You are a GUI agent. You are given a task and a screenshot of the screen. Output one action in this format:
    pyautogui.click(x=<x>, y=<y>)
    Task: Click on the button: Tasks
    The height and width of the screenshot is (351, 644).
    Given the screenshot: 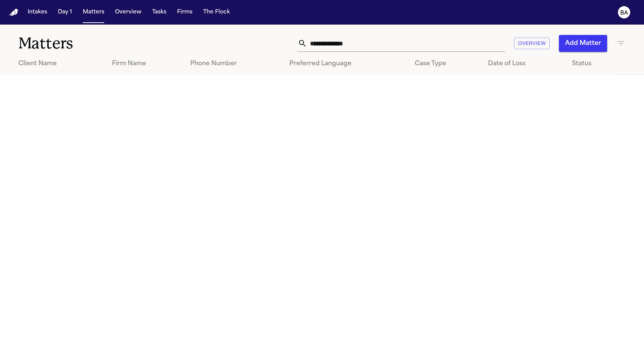 What is the action you would take?
    pyautogui.click(x=159, y=12)
    